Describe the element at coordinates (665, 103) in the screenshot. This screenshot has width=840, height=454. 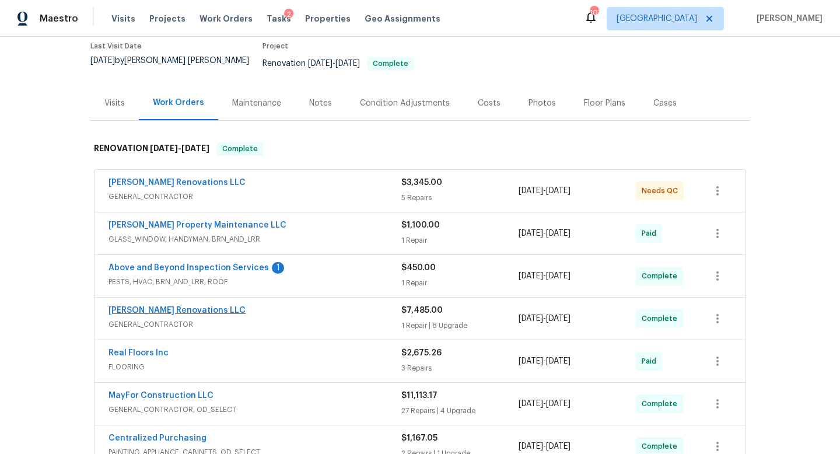
I see `div: Cases` at that location.